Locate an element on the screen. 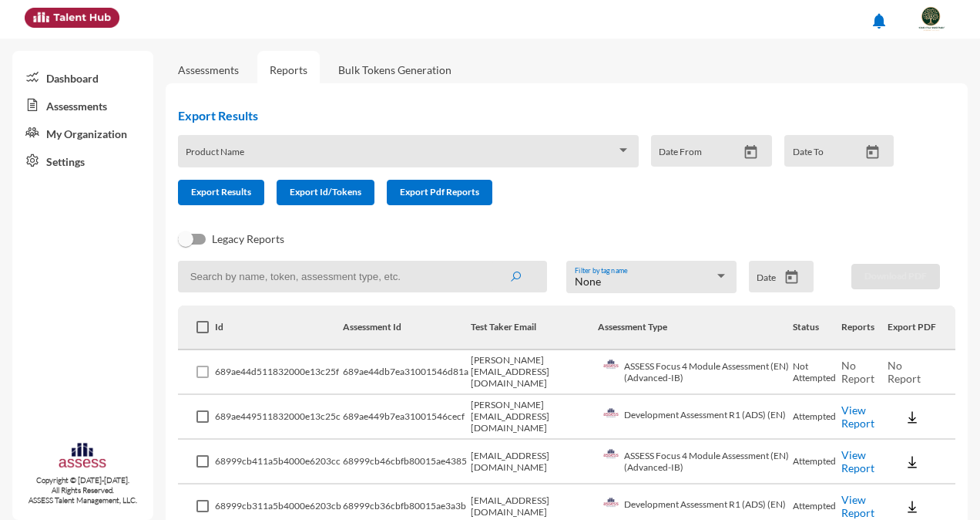  a: Settings is located at coordinates (82, 160).